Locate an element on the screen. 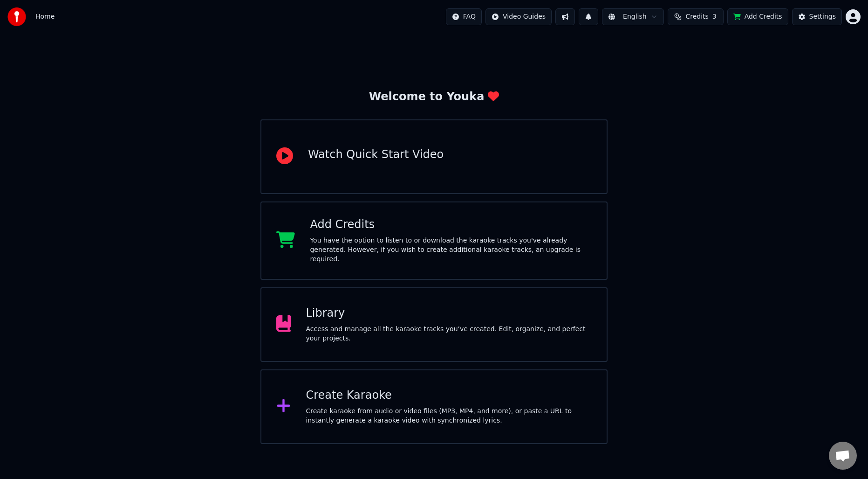 This screenshot has height=479, width=868. nav: breadcrumb is located at coordinates (45, 17).